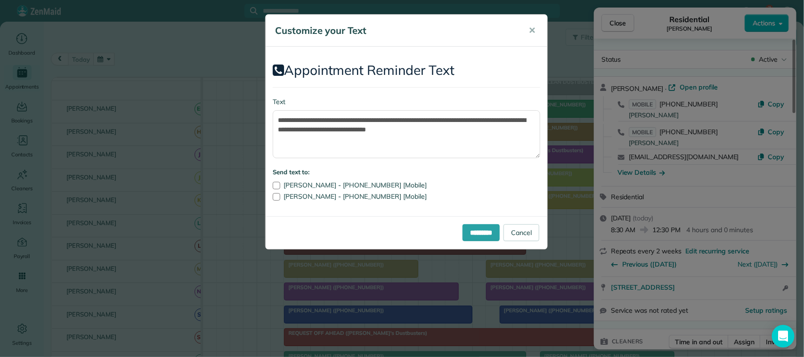  What do you see at coordinates (406, 70) in the screenshot?
I see `h2: Appointment Reminder Text` at bounding box center [406, 70].